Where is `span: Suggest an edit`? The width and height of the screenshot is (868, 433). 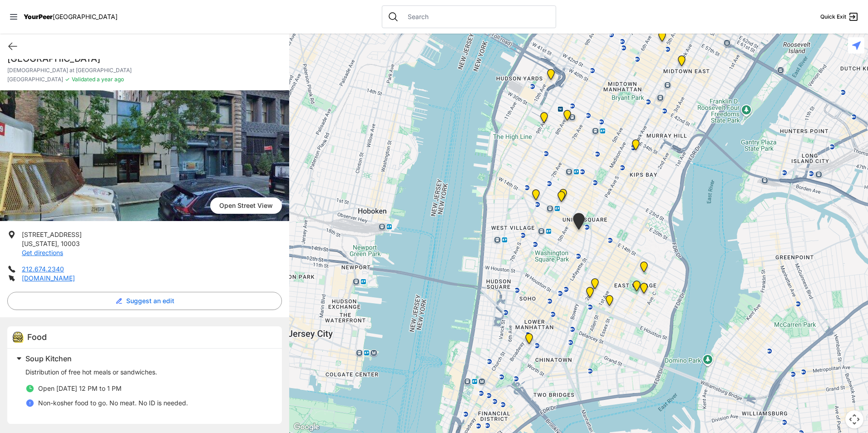 span: Suggest an edit is located at coordinates (151, 301).